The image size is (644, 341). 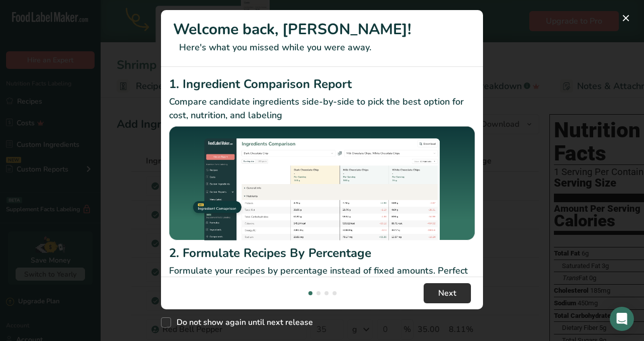 I want to click on span: Next, so click(x=447, y=293).